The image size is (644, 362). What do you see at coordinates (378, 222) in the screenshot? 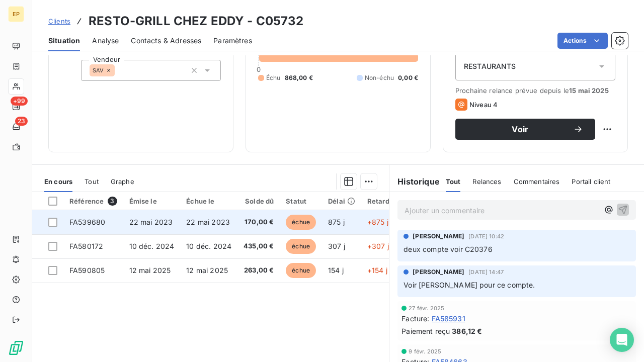
I see `span: +875 j` at bounding box center [378, 222].